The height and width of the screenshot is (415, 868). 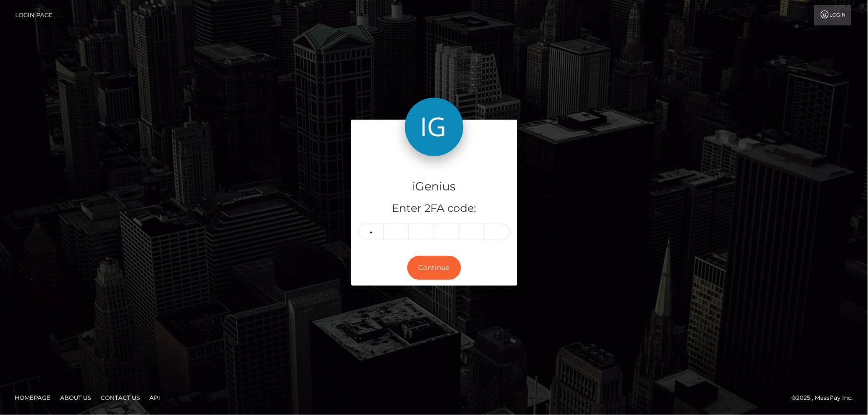 I want to click on h5: Enter 2FA code:, so click(x=434, y=208).